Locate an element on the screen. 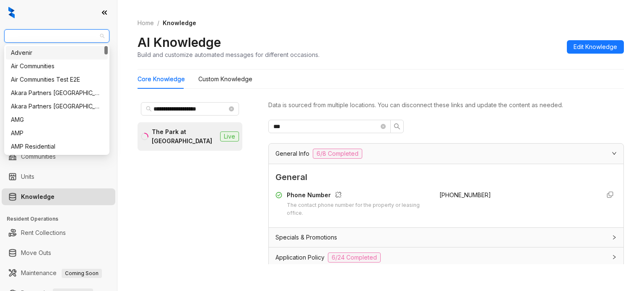 This screenshot has height=291, width=644. a: Home is located at coordinates (145, 23).